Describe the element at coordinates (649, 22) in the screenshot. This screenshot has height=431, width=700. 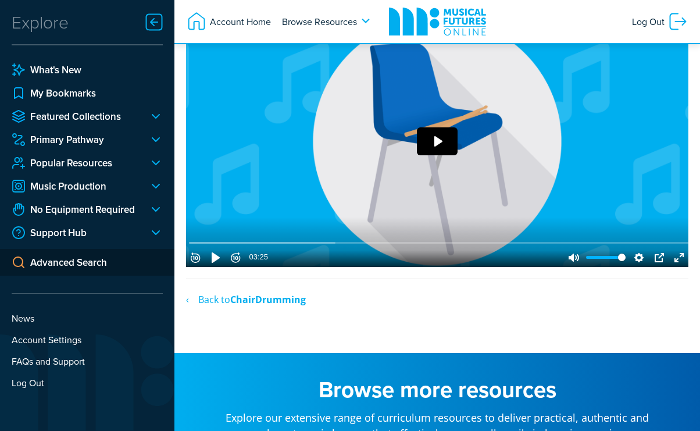
I see `span: Log Out` at that location.